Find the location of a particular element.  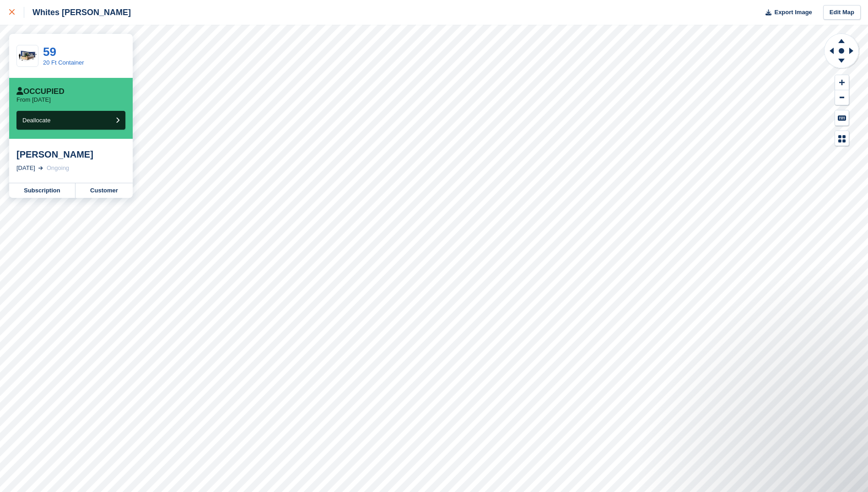

a: Customer is located at coordinates (104, 191).